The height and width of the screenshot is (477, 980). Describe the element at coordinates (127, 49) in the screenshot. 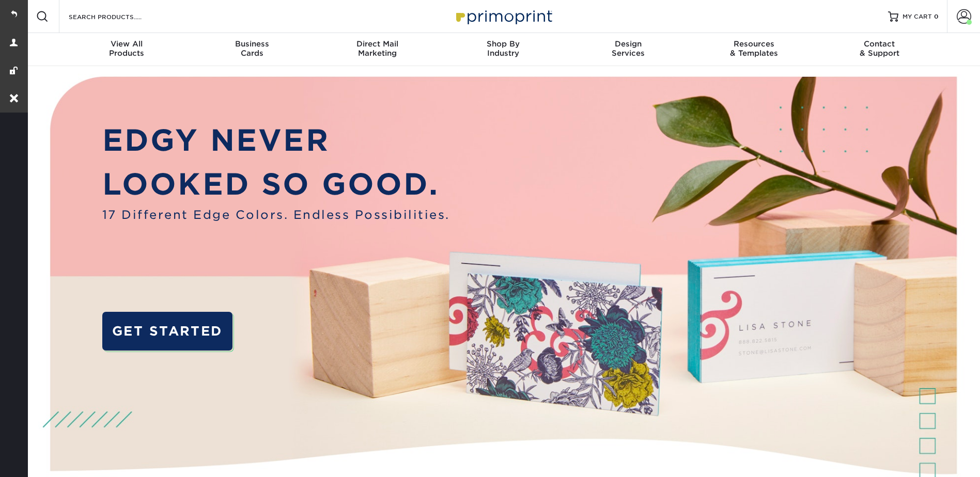

I see `div: Products` at that location.